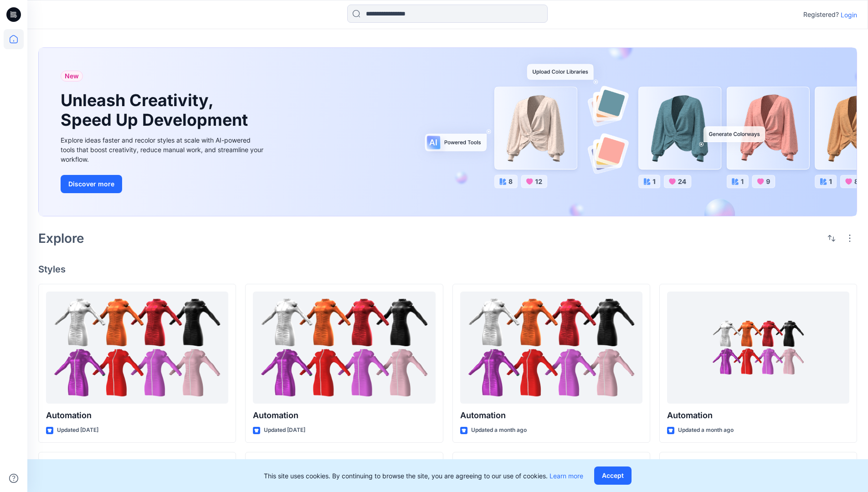  What do you see at coordinates (447, 269) in the screenshot?
I see `h4: Styles` at bounding box center [447, 269].